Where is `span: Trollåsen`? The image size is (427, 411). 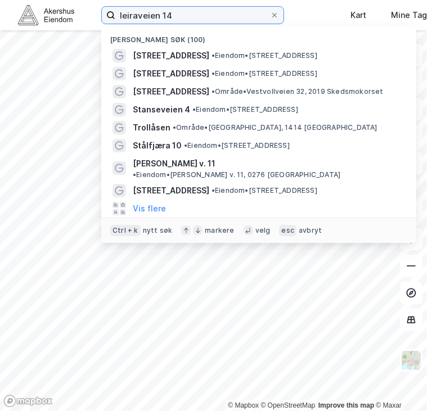
span: Trollåsen is located at coordinates (151, 128).